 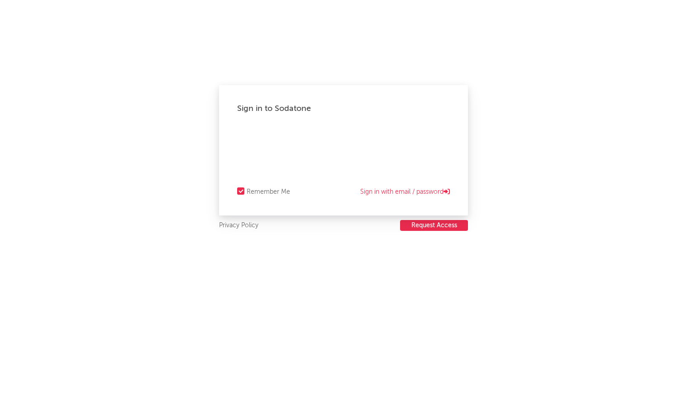 I want to click on button: Request Access, so click(x=434, y=225).